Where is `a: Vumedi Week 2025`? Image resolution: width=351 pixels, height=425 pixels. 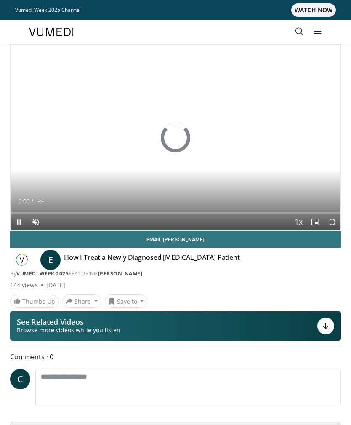 a: Vumedi Week 2025 is located at coordinates (43, 273).